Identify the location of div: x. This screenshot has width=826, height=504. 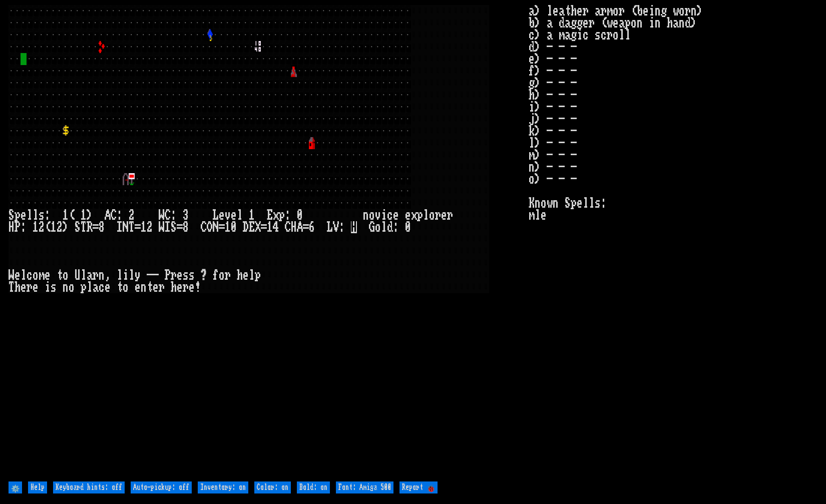
(276, 215).